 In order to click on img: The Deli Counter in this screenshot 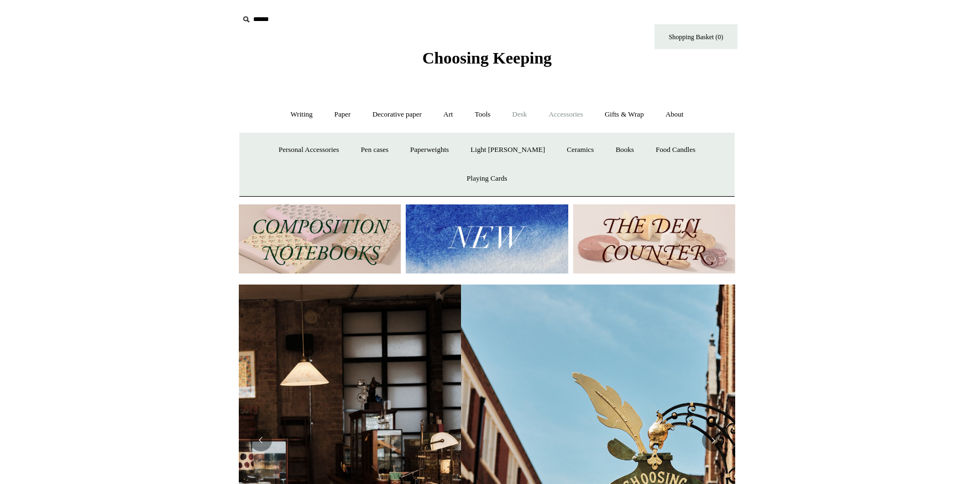, I will do `click(654, 239)`.